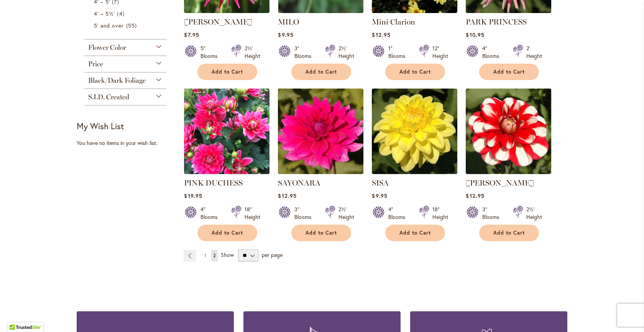 The height and width of the screenshot is (332, 644). What do you see at coordinates (508, 172) in the screenshot?
I see `a: YORO KOBI` at bounding box center [508, 172].